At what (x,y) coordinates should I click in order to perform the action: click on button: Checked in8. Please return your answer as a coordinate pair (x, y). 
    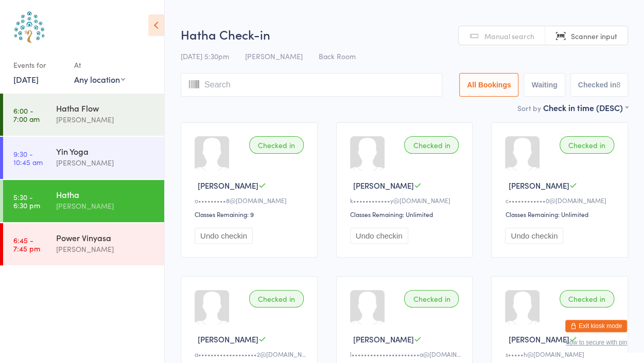
    Looking at the image, I should click on (599, 85).